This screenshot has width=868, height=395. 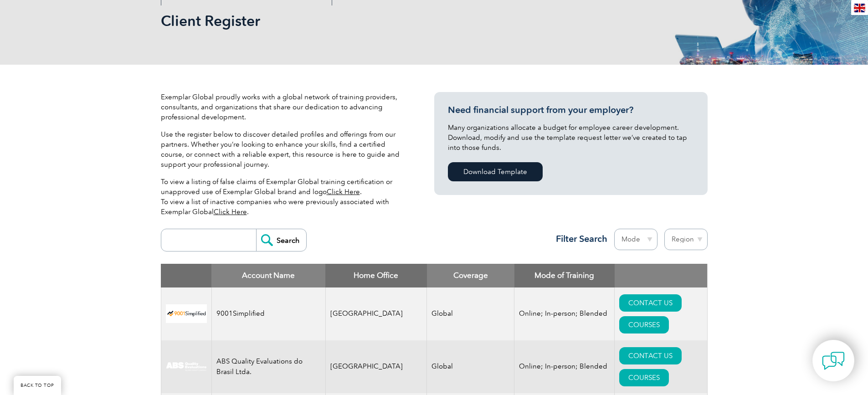 I want to click on td: ABS Quality Evaluations do Brasil Ltda., so click(x=269, y=367).